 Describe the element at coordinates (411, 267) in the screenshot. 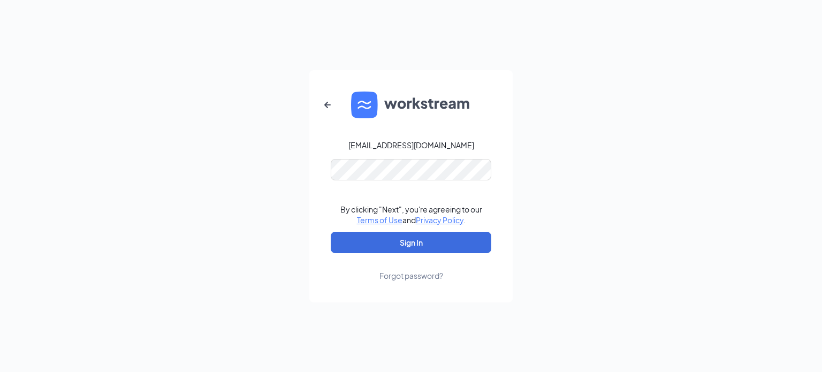

I see `a: Forgot password?` at that location.